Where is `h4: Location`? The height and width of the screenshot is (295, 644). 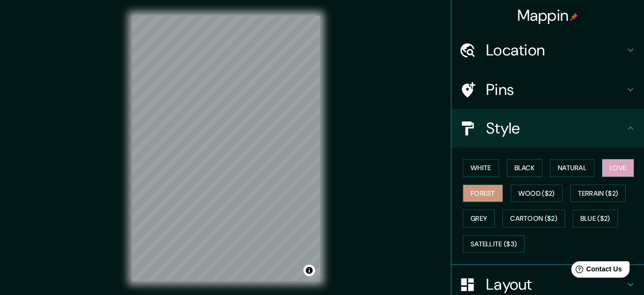 h4: Location is located at coordinates (555, 50).